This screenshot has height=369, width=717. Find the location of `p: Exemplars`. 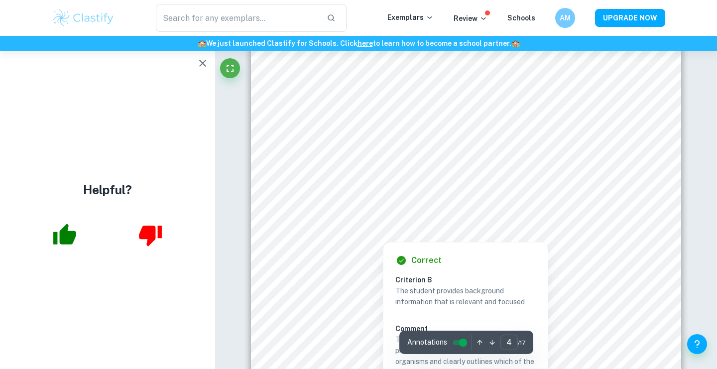

p: Exemplars is located at coordinates (410, 17).